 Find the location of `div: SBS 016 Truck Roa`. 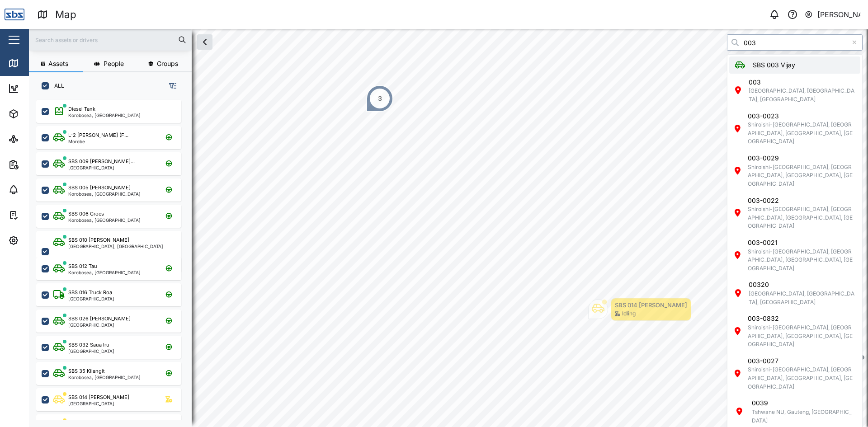

div: SBS 016 Truck Roa is located at coordinates (90, 292).